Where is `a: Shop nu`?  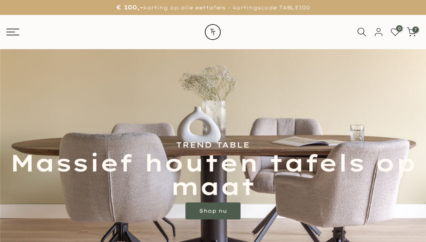
a: Shop nu is located at coordinates (213, 211).